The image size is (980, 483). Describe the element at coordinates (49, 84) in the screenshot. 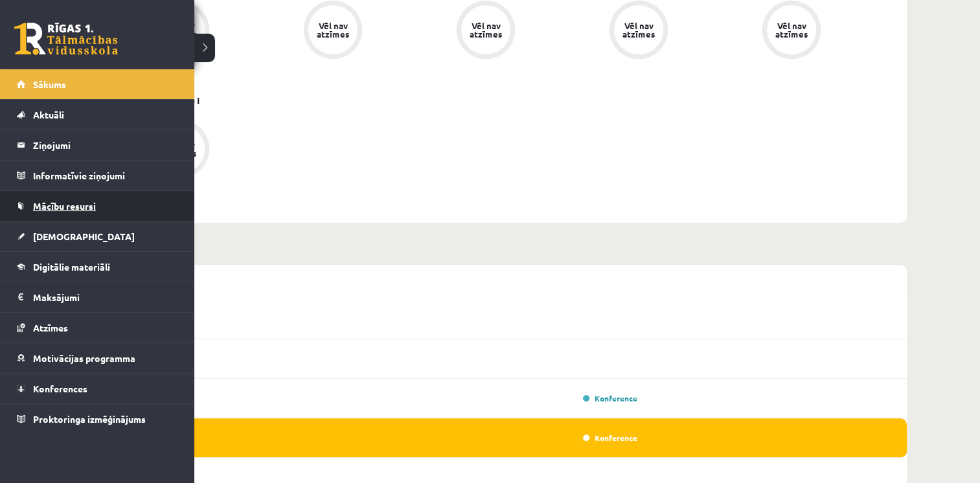

I see `span: Sākums` at that location.